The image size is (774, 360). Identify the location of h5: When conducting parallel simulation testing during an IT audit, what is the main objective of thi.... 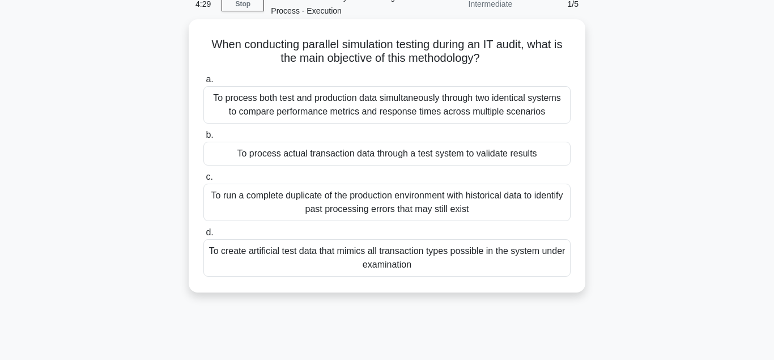
(387, 52).